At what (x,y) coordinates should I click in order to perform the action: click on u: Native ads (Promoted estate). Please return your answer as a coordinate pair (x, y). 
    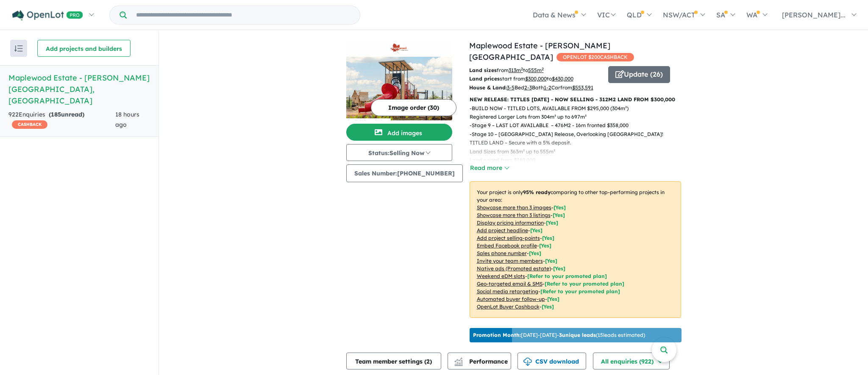
    Looking at the image, I should click on (514, 268).